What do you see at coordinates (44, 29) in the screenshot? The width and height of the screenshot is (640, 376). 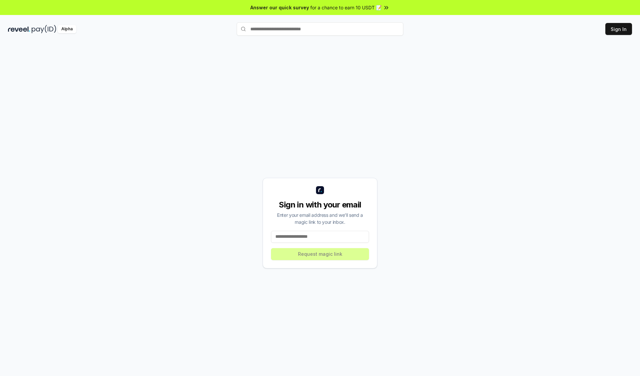 I see `img: pay_id` at bounding box center [44, 29].